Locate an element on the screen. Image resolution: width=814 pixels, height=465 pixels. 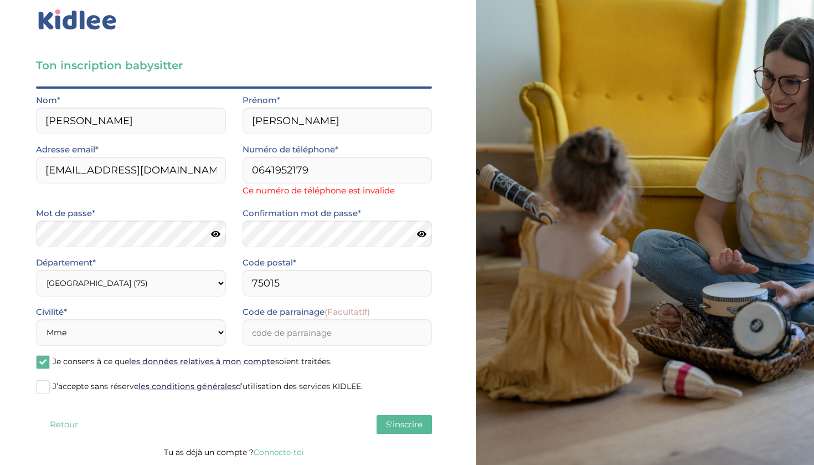
input: Numero de telephone is located at coordinates (337, 170).